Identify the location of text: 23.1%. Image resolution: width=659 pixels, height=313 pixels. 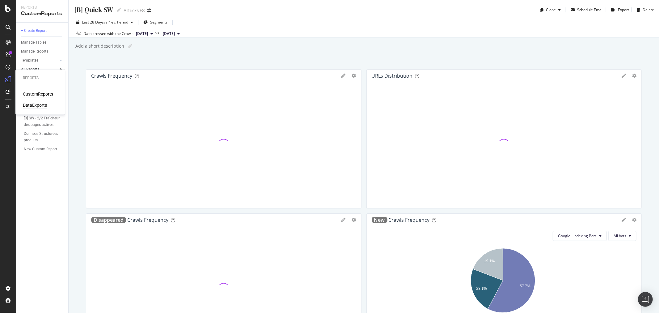
(482, 288).